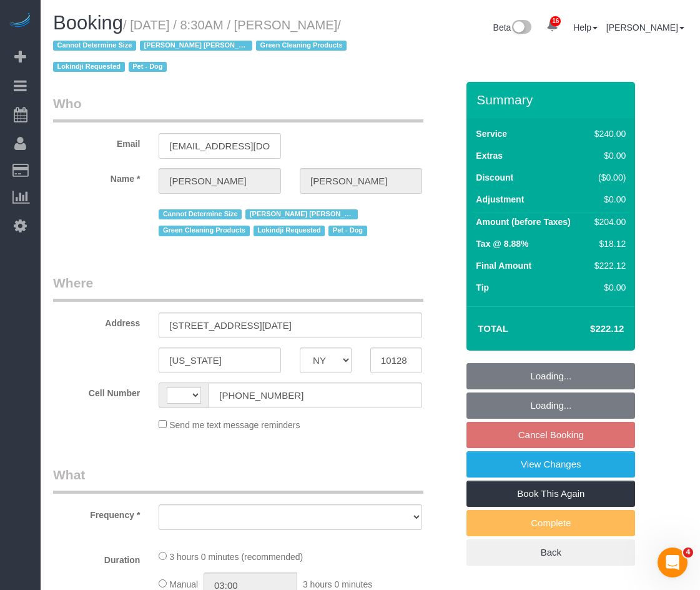 This screenshot has height=590, width=700. What do you see at coordinates (96, 558) in the screenshot?
I see `label: Duration` at bounding box center [96, 558].